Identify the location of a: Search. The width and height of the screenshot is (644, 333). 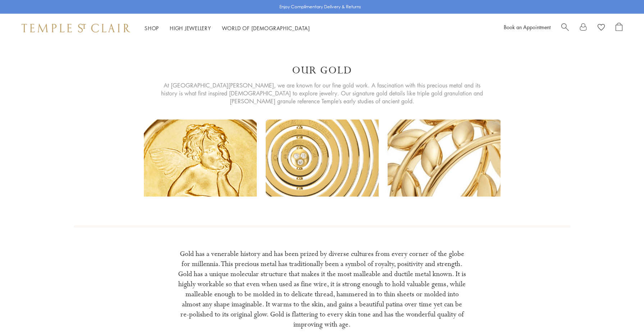
(565, 28).